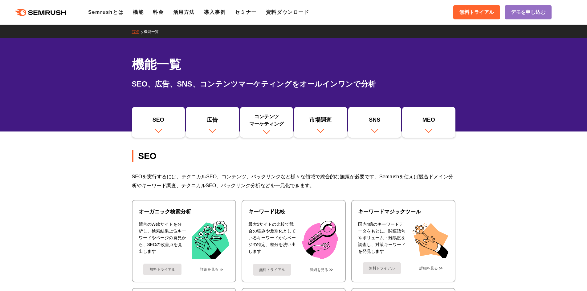  What do you see at coordinates (106, 12) in the screenshot?
I see `a: Semrushとは` at bounding box center [106, 12].